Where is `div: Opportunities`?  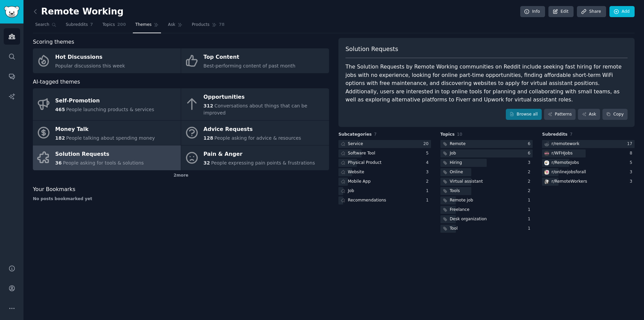 div: Opportunities is located at coordinates (265, 98).